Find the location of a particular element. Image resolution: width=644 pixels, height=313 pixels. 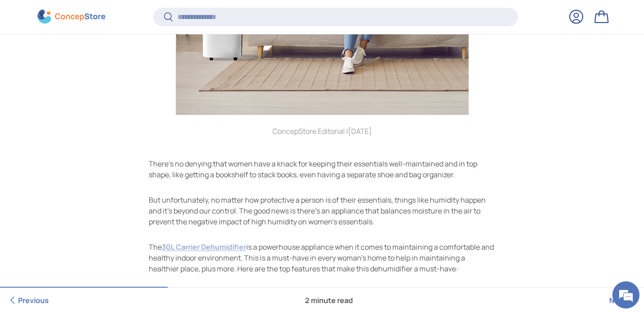

span: Next is located at coordinates (617, 301).